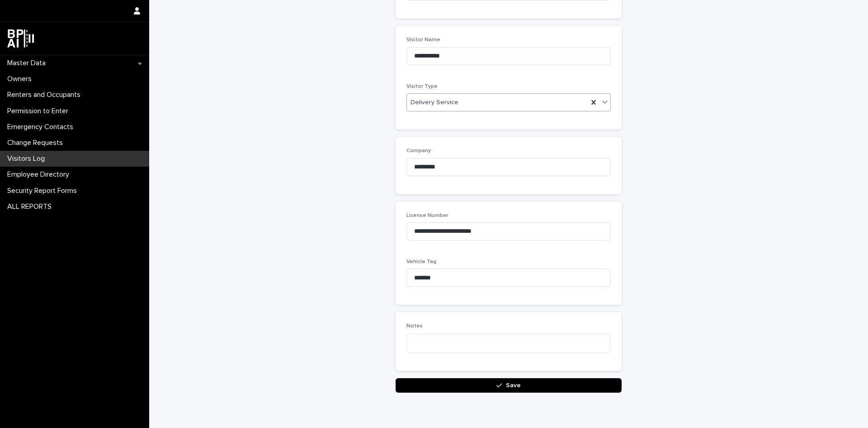 The image size is (868, 428). I want to click on p: Master Data, so click(28, 63).